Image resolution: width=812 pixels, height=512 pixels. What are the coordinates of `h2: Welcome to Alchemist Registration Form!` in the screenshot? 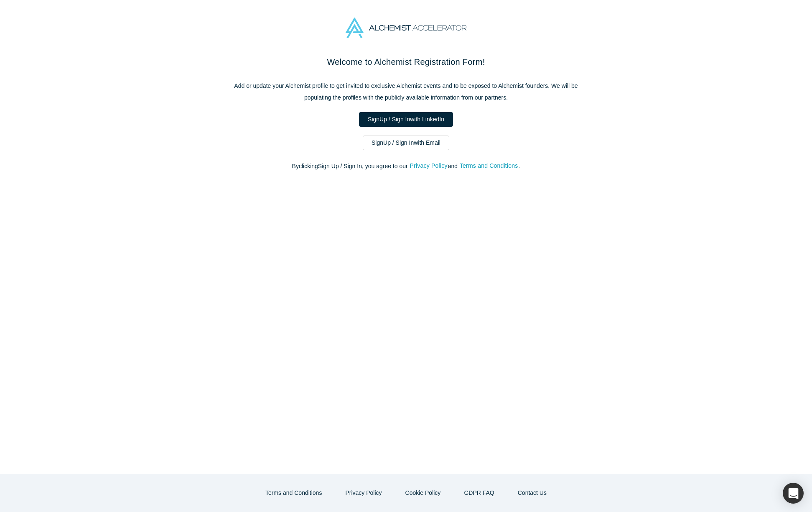 It's located at (406, 62).